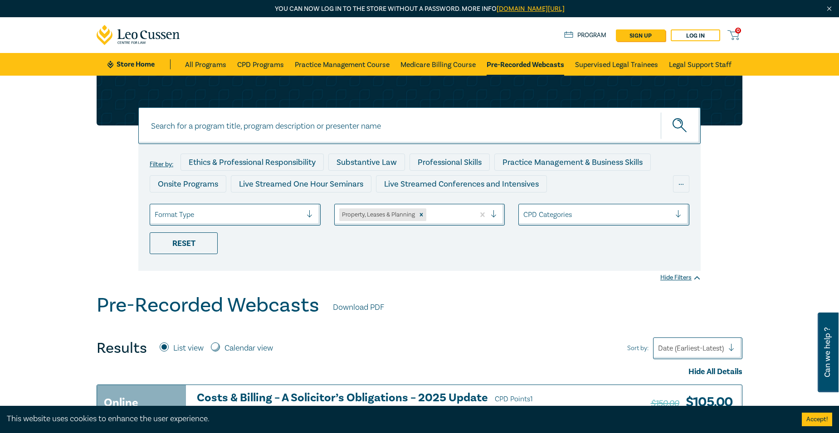  I want to click on div: Hide Filters, so click(680, 278).